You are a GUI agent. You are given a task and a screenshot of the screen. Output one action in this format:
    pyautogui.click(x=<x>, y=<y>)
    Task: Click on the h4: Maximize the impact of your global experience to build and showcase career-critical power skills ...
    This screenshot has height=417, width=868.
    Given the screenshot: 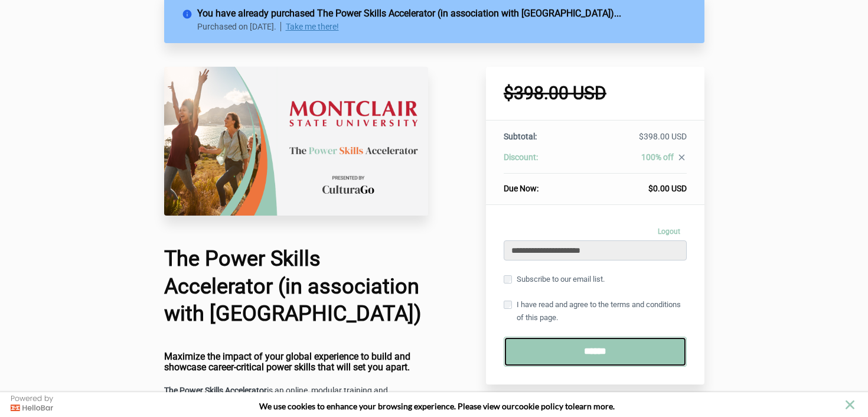 What is the action you would take?
    pyautogui.click(x=296, y=362)
    